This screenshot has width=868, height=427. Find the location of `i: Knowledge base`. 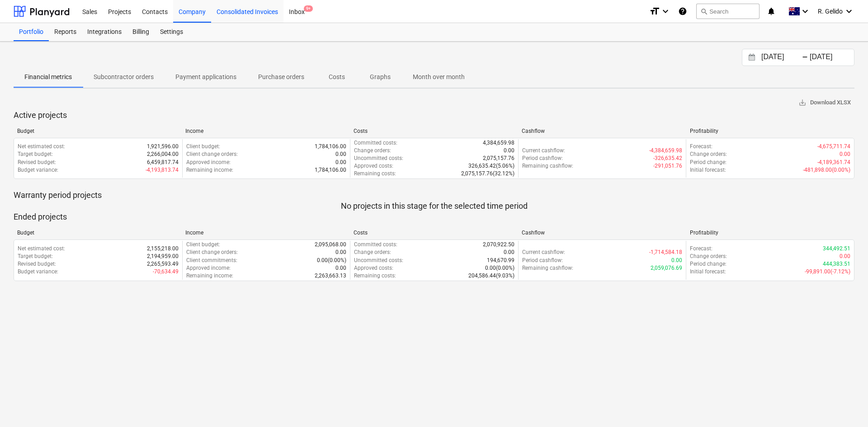

i: Knowledge base is located at coordinates (683, 12).